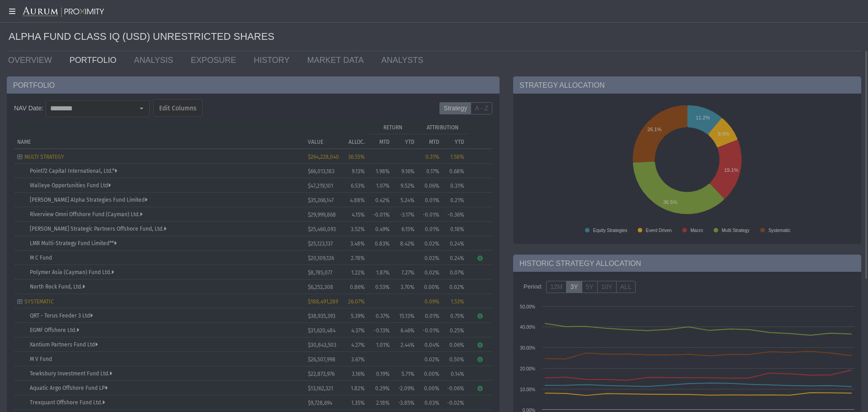 This screenshot has width=868, height=412. I want to click on div: HISTORIC STRATEGY ALLOCATION, so click(688, 263).